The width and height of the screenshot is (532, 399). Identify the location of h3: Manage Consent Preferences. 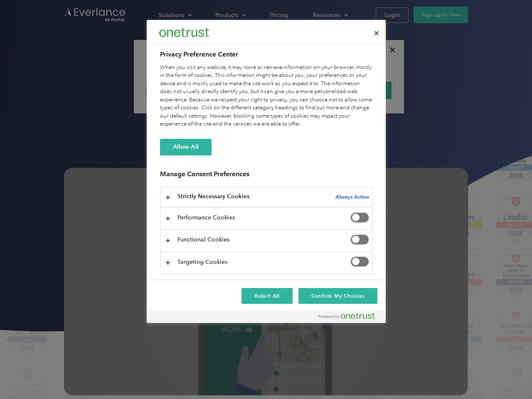
(266, 176).